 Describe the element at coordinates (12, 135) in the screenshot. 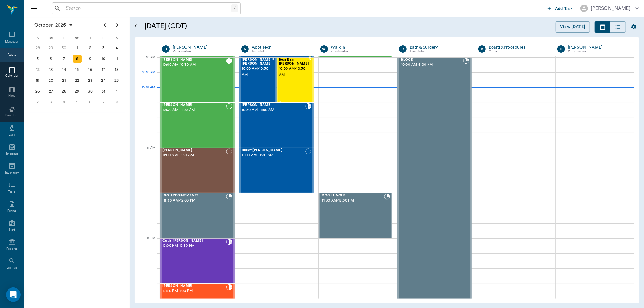

I see `div: Labs` at that location.